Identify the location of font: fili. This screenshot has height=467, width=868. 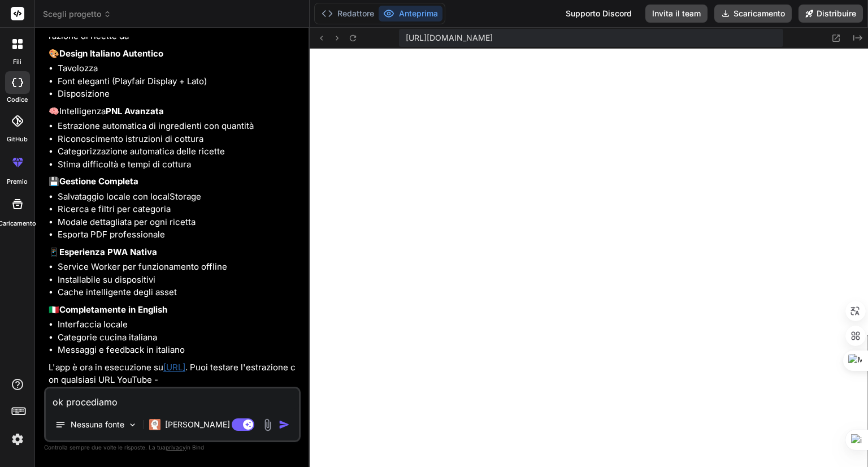
(17, 62).